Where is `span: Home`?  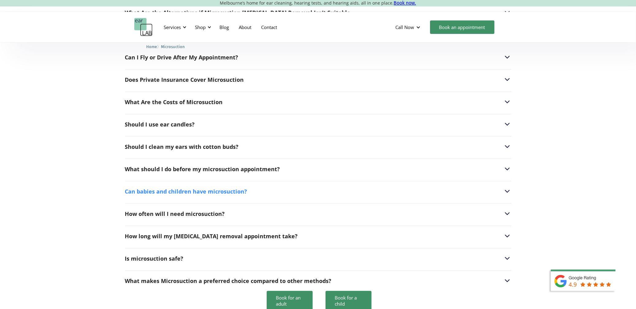
span: Home is located at coordinates (152, 47).